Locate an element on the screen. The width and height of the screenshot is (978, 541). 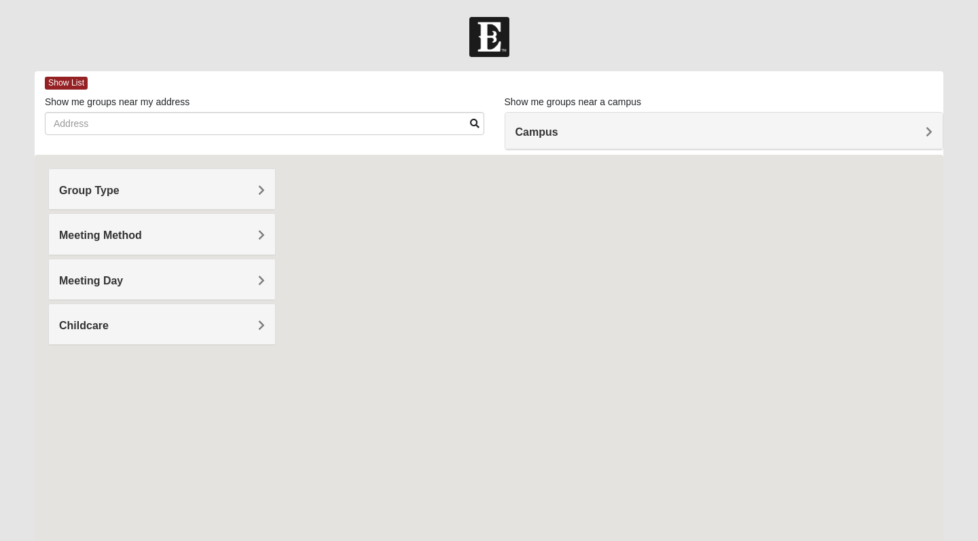
span: Campus is located at coordinates (537, 132).